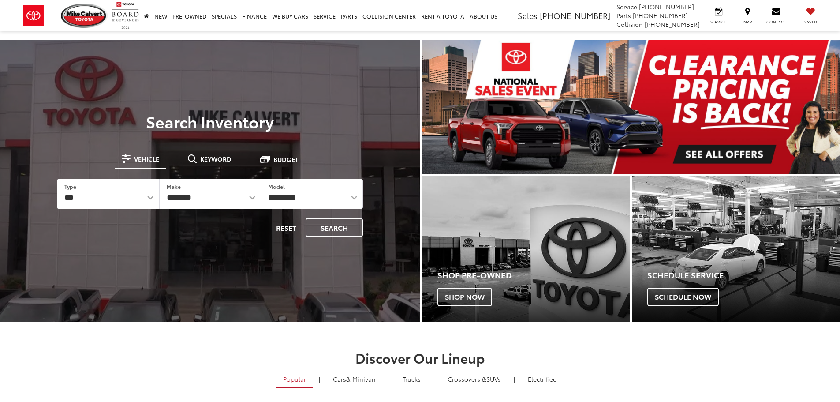 The width and height of the screenshot is (840, 402). What do you see at coordinates (474, 379) in the screenshot?
I see `a: SUVs` at bounding box center [474, 379].